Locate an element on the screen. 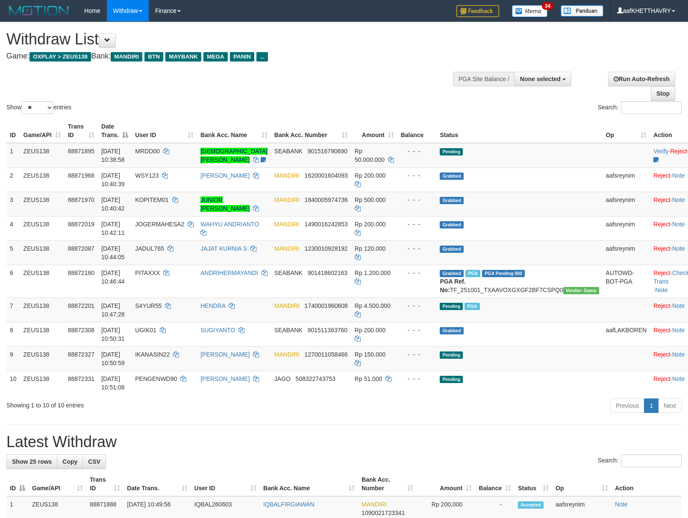  span: 88871895 is located at coordinates (81, 151).